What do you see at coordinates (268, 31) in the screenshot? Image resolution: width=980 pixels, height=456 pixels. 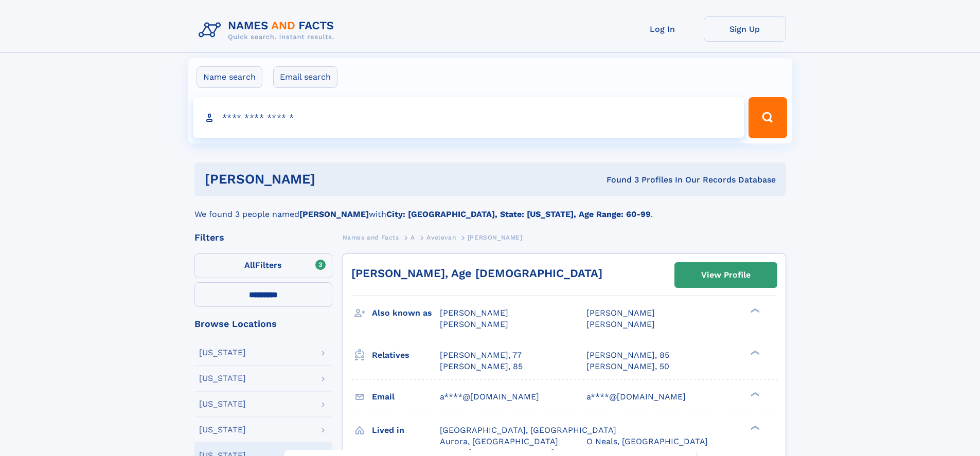 I see `img: Logo Names and Facts` at bounding box center [268, 31].